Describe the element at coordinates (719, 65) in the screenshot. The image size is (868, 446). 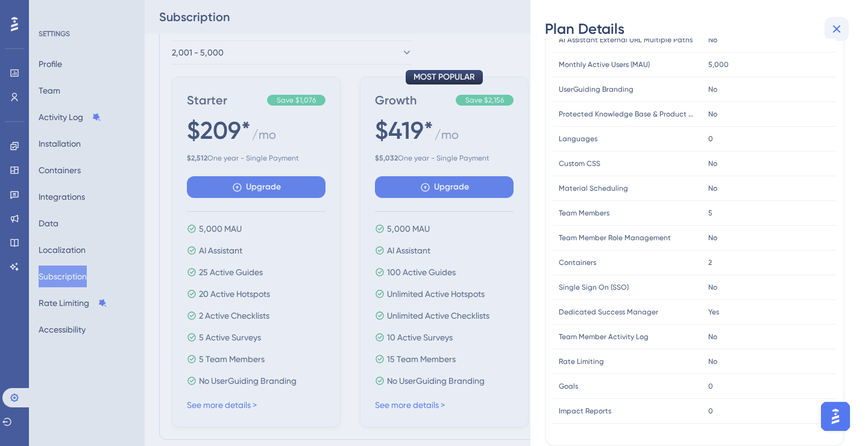
I see `span: 5,000` at that location.